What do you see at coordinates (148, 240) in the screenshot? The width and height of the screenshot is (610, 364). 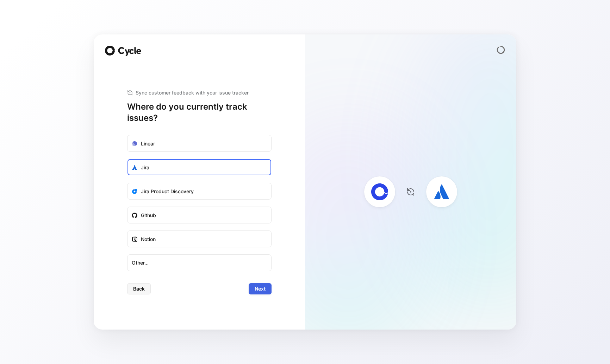 I see `div: Notion` at bounding box center [148, 240].